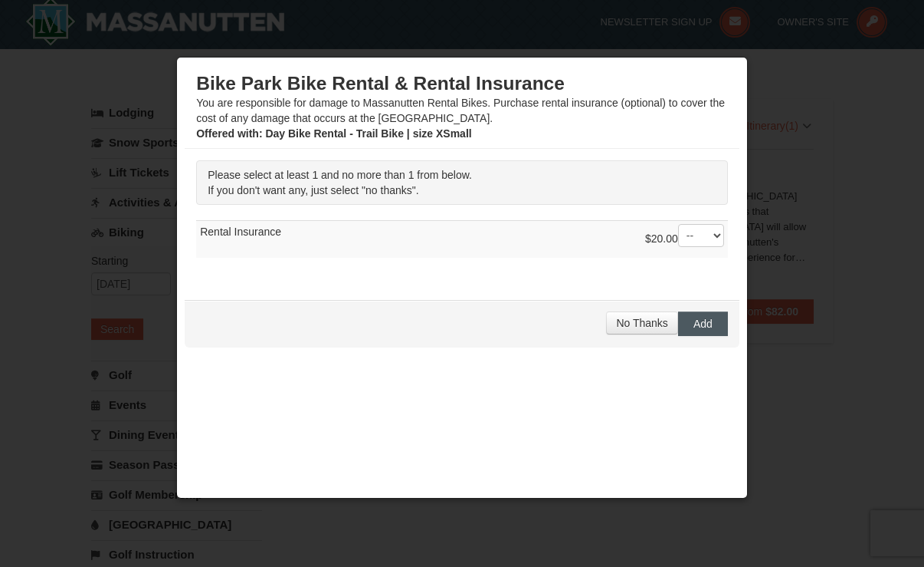 Image resolution: width=924 pixels, height=567 pixels. I want to click on h3: Bike Park Bike Rental & Rental Insurance, so click(462, 83).